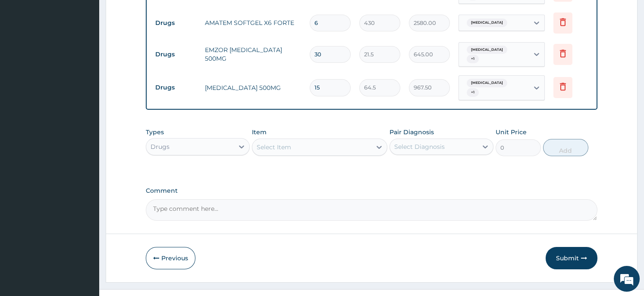 This screenshot has height=296, width=644. Describe the element at coordinates (419, 147) in the screenshot. I see `div: Select Diagnosis` at that location.